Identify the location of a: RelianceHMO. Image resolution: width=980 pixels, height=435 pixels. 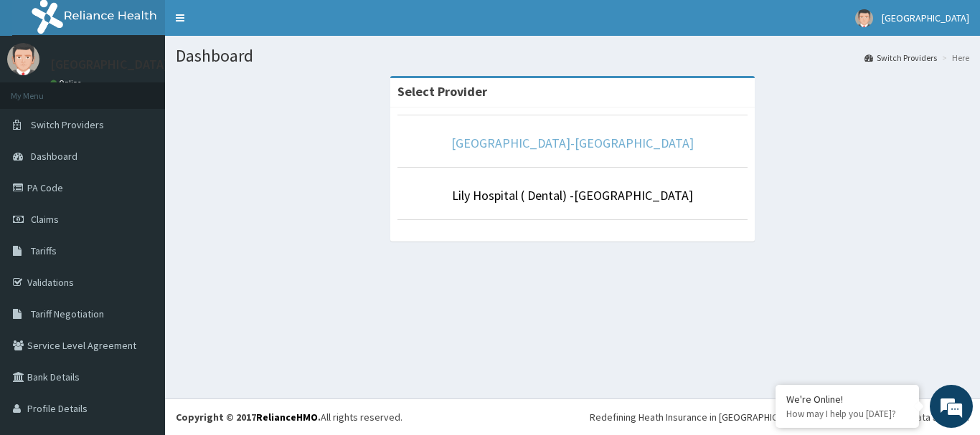
(287, 417).